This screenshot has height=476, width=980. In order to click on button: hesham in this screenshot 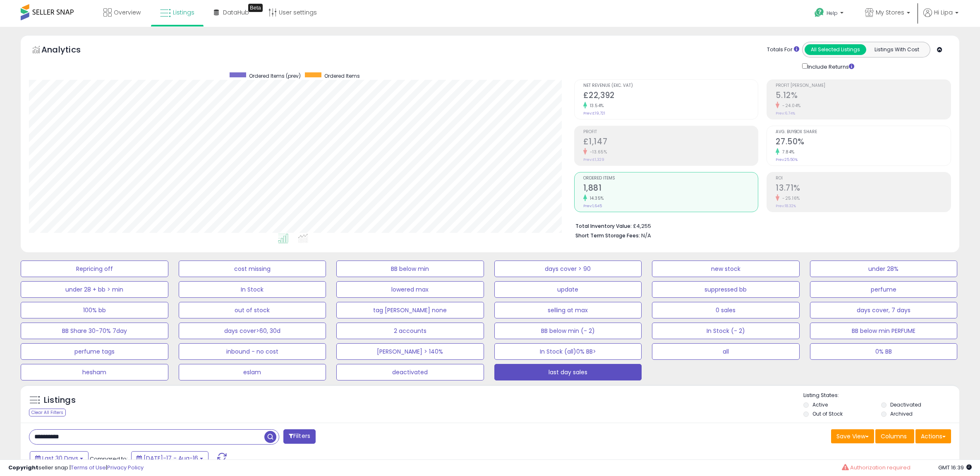, I will do `click(94, 372)`.